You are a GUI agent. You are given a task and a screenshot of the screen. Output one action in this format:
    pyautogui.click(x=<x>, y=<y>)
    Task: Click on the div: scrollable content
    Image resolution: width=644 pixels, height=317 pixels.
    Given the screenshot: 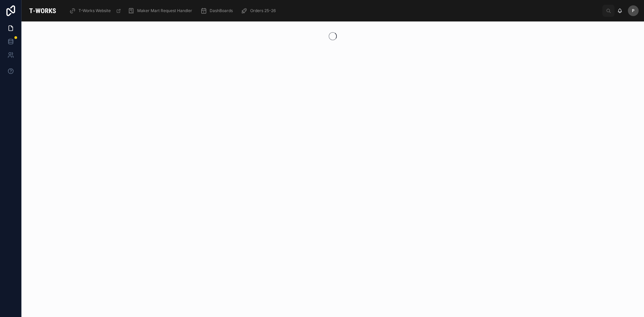 What is the action you would take?
    pyautogui.click(x=333, y=11)
    